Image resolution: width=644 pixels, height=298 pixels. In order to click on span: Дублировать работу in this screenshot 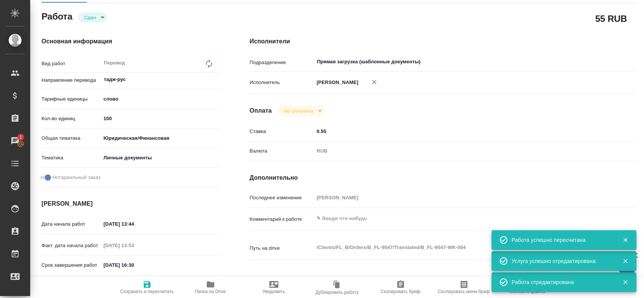, I will do `click(337, 292)`.